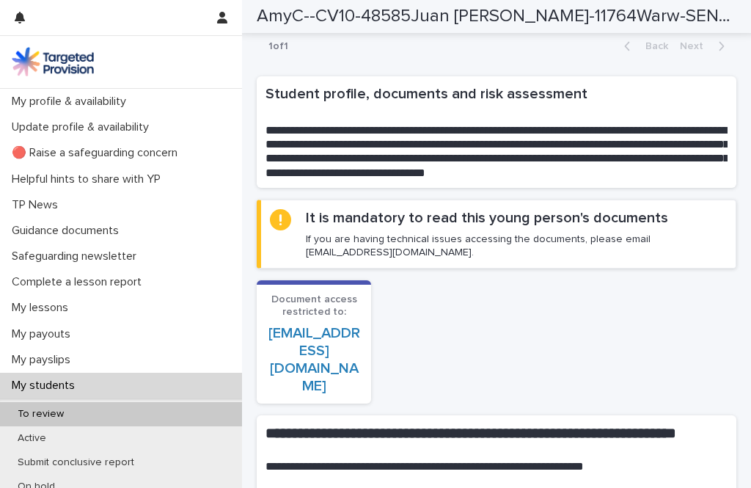 The height and width of the screenshot is (488, 751). I want to click on p: 🔴 Raise a safeguarding concern, so click(98, 153).